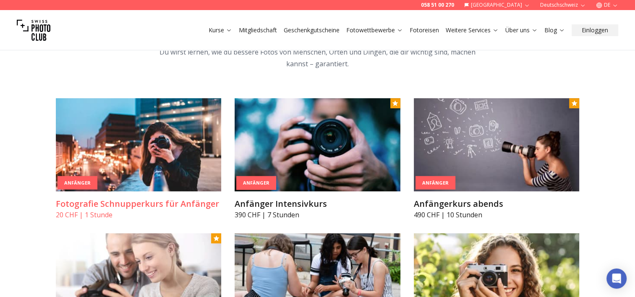 Image resolution: width=635 pixels, height=297 pixels. What do you see at coordinates (374, 30) in the screenshot?
I see `a: Fotowettbewerbe` at bounding box center [374, 30].